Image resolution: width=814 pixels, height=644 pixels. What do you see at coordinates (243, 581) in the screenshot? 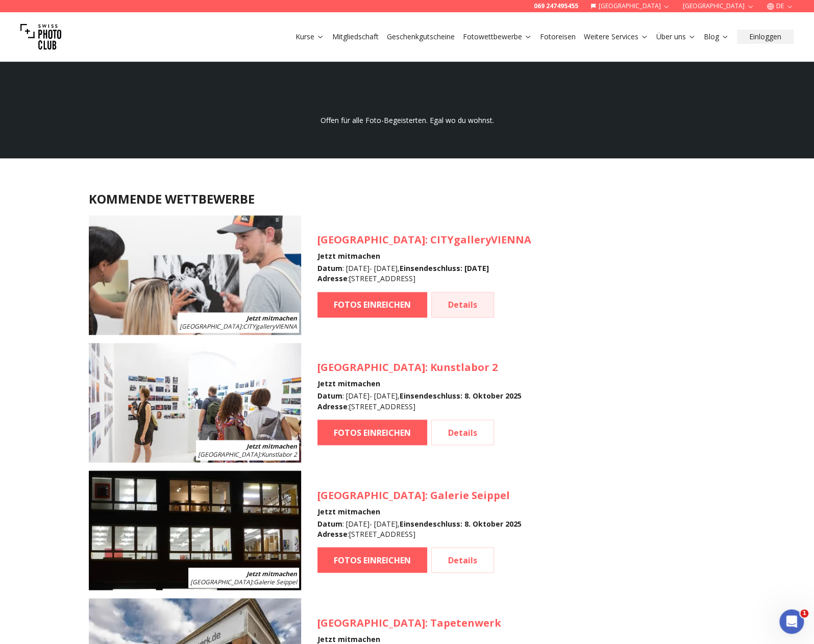
I see `span: : Galerie Seippel` at bounding box center [243, 581].